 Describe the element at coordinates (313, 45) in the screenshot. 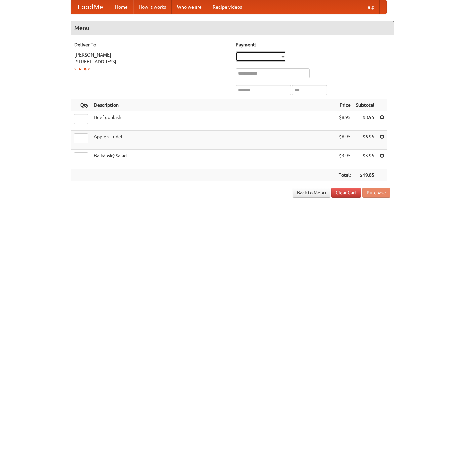

I see `h5: Payment:` at that location.